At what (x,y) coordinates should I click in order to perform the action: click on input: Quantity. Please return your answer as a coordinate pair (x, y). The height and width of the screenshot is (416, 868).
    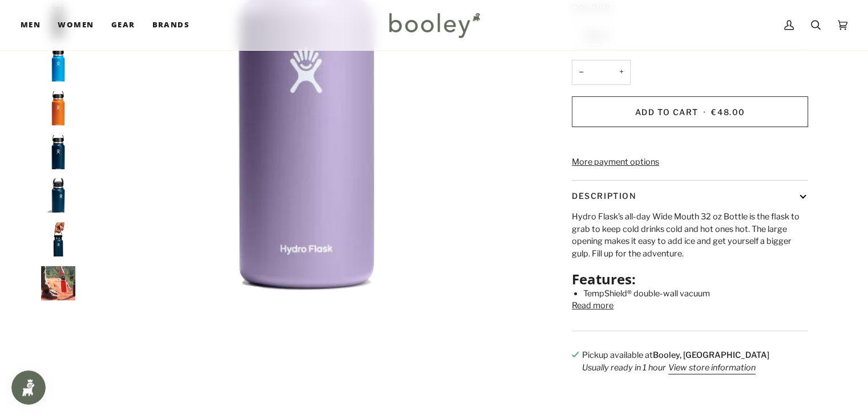
    Looking at the image, I should click on (600, 72).